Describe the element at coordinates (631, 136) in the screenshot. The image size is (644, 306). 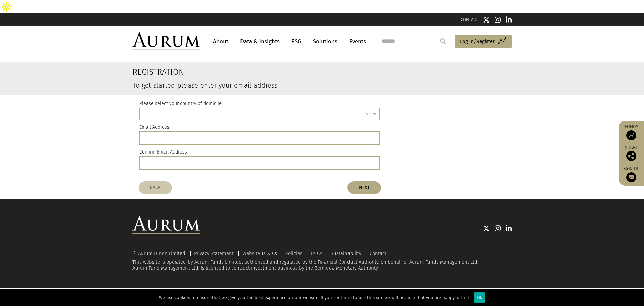
I see `img: Access Funds` at that location.